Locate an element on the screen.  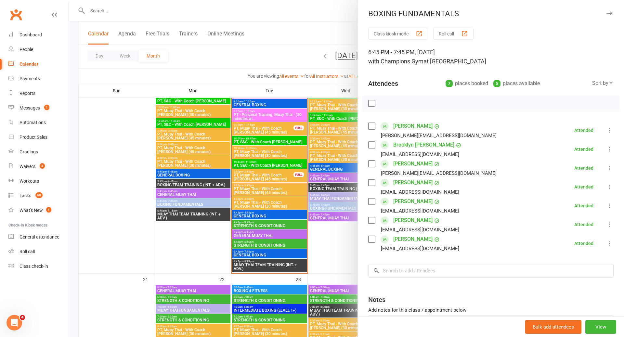
div: People is located at coordinates (26, 49).